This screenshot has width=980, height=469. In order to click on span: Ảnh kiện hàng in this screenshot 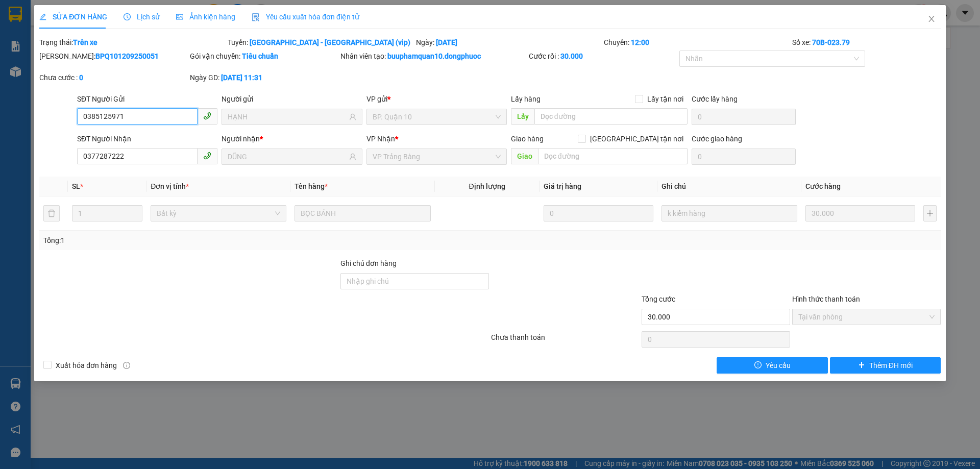, I will do `click(206, 16)`.